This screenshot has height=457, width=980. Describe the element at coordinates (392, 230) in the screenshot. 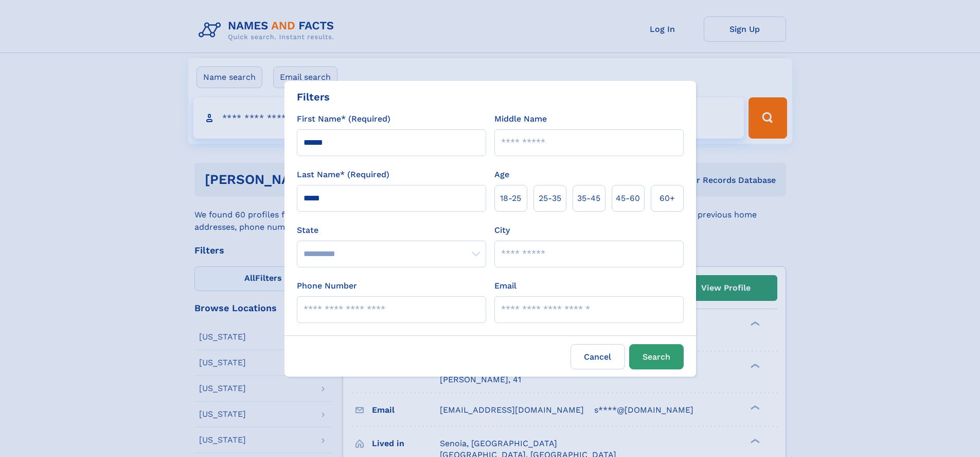

I see `label: State` at that location.